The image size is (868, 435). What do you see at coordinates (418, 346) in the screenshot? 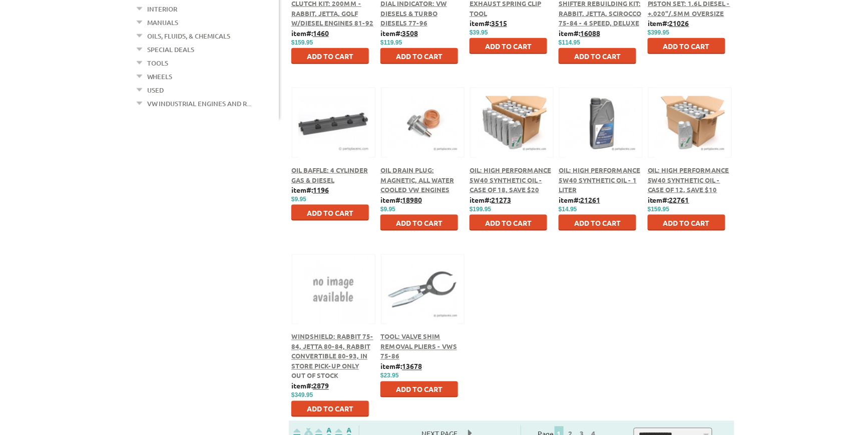
I see `span: Tool: Valve Shim Removal Pliers - VWs 75-86` at bounding box center [418, 346].